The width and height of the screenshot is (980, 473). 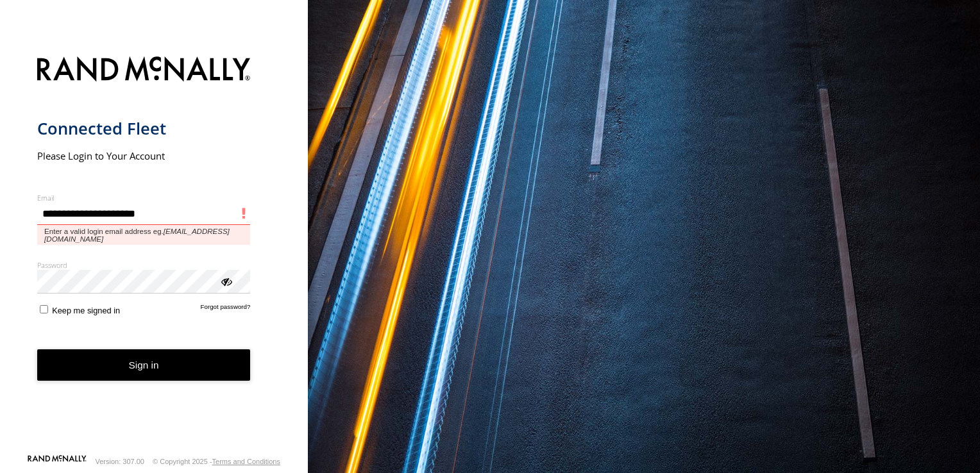 I want to click on h2: Please Login to Your Account, so click(x=144, y=155).